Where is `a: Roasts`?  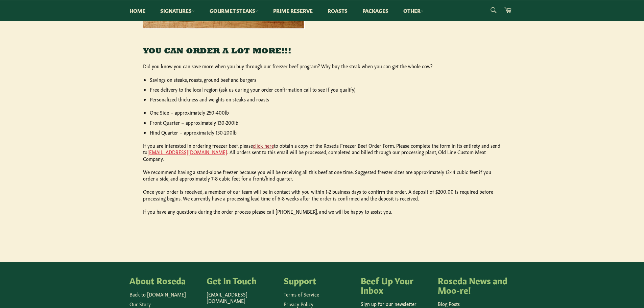
a: Roasts is located at coordinates (338, 11).